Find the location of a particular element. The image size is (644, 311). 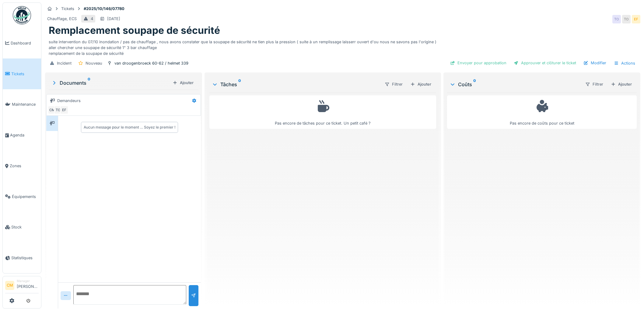

div: Incident is located at coordinates (64, 63).